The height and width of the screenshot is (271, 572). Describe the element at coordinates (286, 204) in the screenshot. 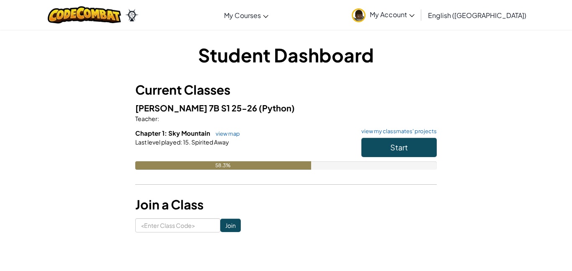

I see `h3: Join a Class` at that location.